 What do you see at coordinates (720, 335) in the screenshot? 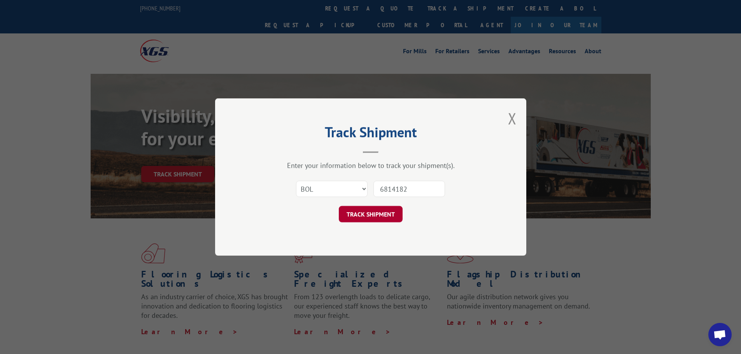
I see `a: Open chat` at bounding box center [720, 335].